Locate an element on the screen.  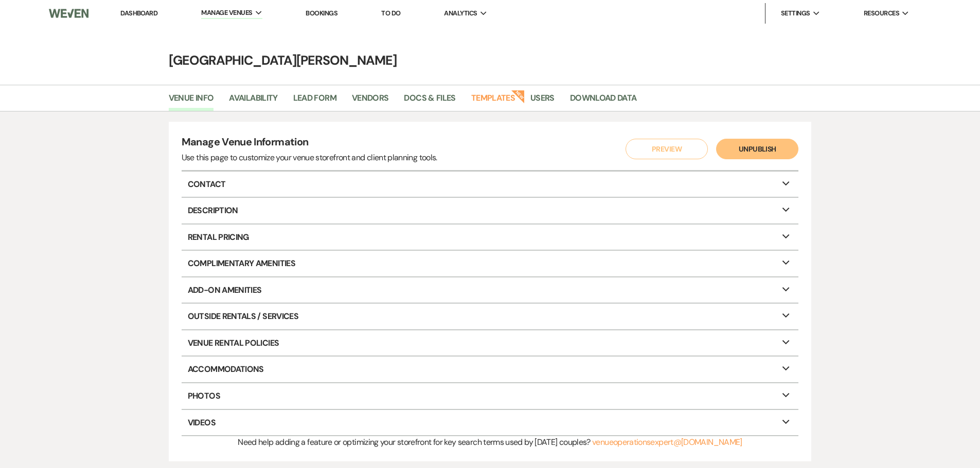
p: Description is located at coordinates (490, 211).